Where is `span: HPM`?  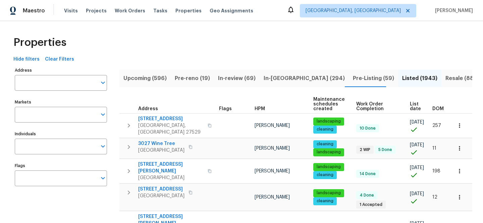 span: HPM is located at coordinates (259, 109).